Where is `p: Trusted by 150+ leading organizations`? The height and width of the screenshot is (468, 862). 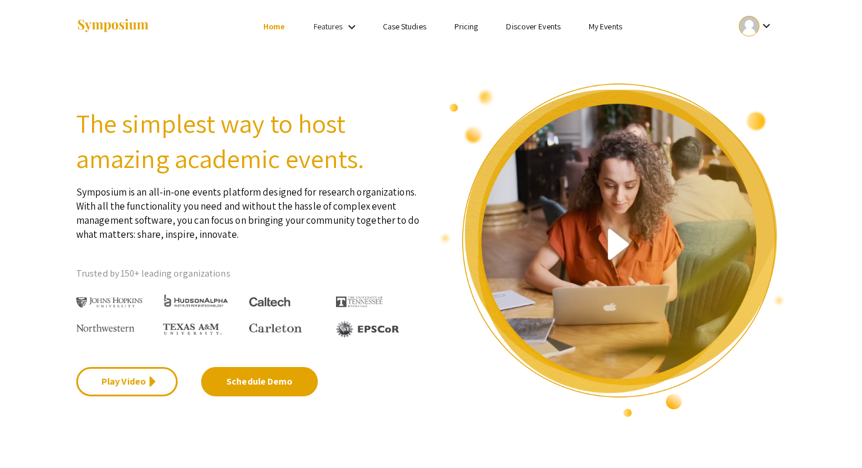
p: Trusted by 150+ leading organizations is located at coordinates (249, 273).